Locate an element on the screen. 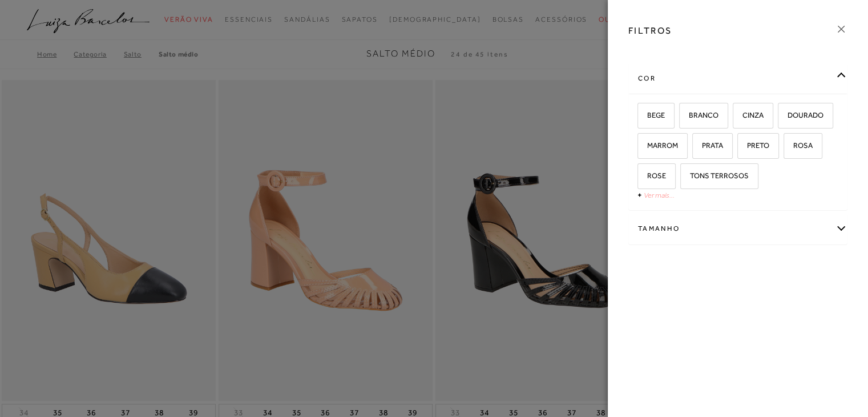 The image size is (868, 417). span: MARROM is located at coordinates (658, 145).